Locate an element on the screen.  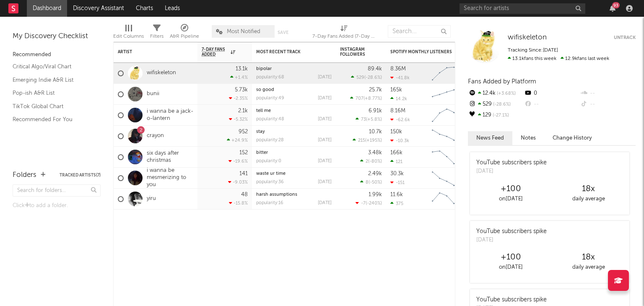
div: -19.6 % is located at coordinates (238, 161).